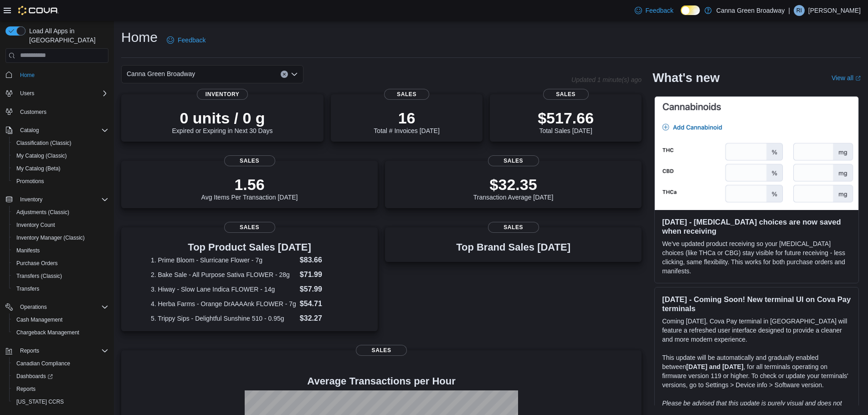 The image size is (868, 415). I want to click on a: Dashboards, so click(61, 376).